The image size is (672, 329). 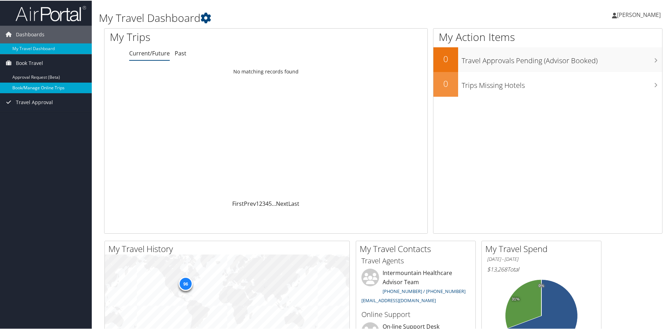 I want to click on a: First, so click(x=238, y=203).